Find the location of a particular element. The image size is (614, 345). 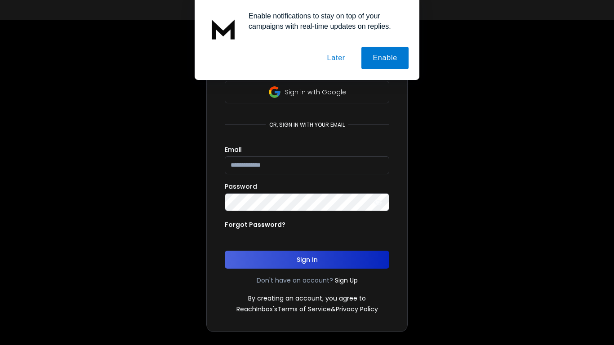

p: Don't have an account? is located at coordinates (295, 280).